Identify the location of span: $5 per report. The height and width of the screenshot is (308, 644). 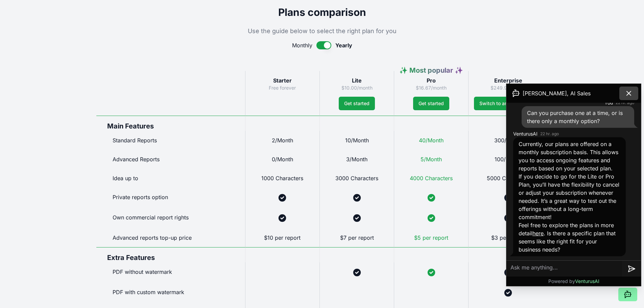
(431, 238).